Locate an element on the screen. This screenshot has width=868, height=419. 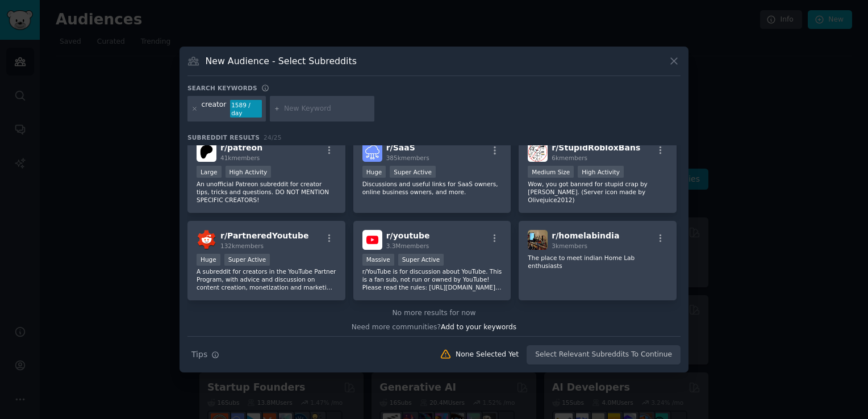
span: Tips is located at coordinates (199, 355).